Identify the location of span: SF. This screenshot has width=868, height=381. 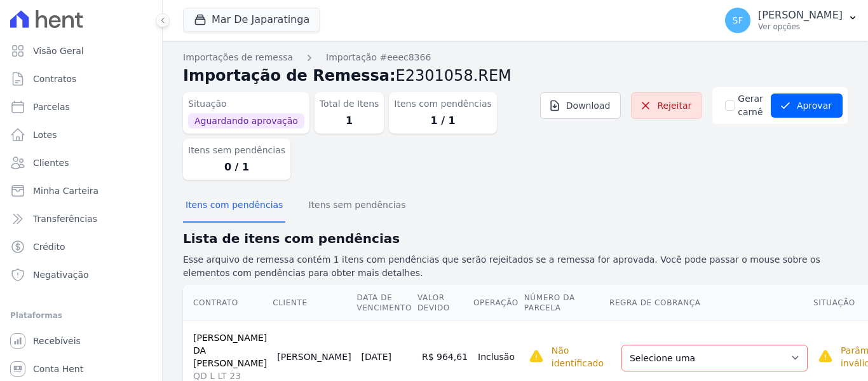
(738, 21).